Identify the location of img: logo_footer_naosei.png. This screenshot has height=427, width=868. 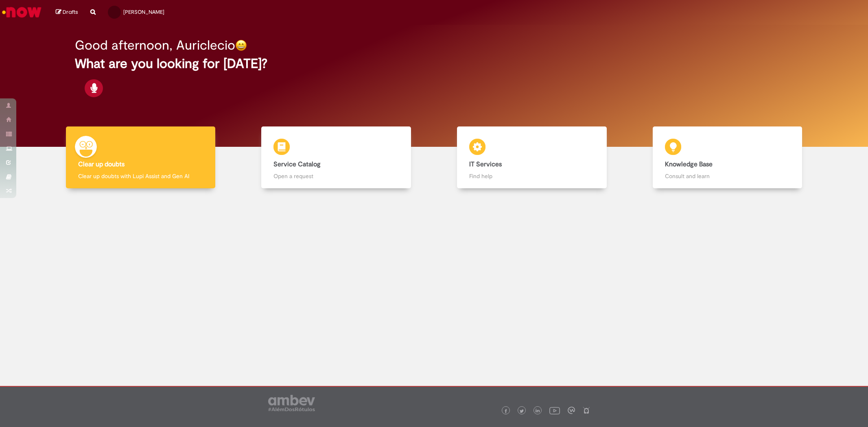
(587, 411).